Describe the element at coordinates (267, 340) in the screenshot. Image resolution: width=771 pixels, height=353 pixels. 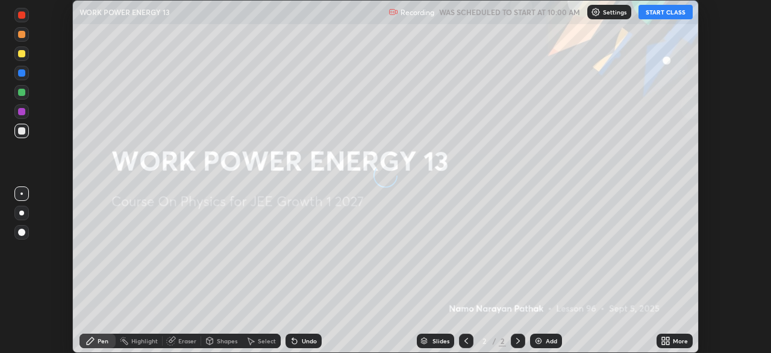
I see `div: Select` at that location.